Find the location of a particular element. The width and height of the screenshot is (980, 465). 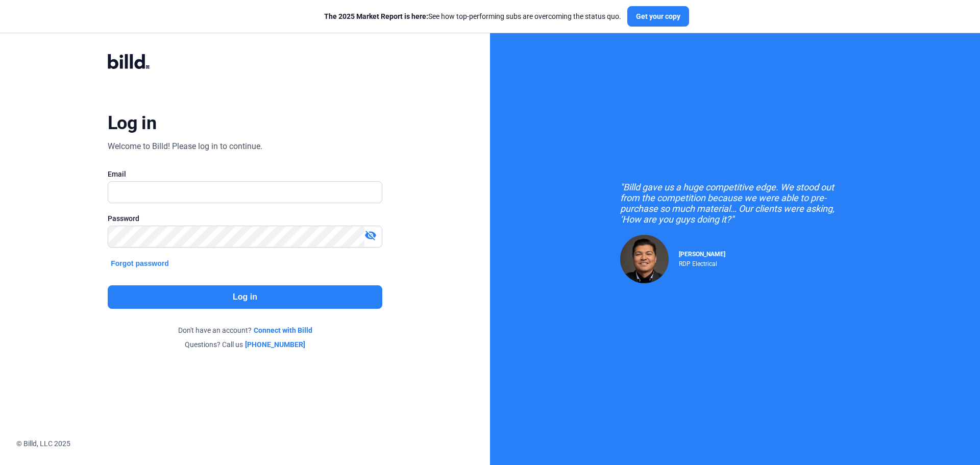

div: Welcome to Billd! Please log in to continue. is located at coordinates (185, 146).